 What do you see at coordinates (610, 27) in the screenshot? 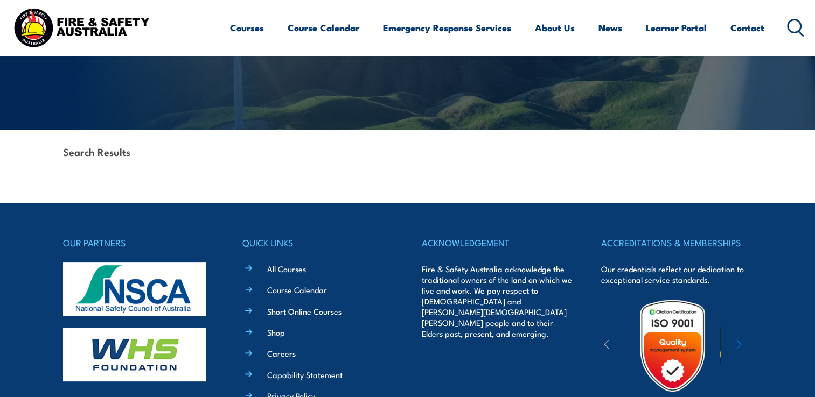
I see `a: News` at bounding box center [610, 27].